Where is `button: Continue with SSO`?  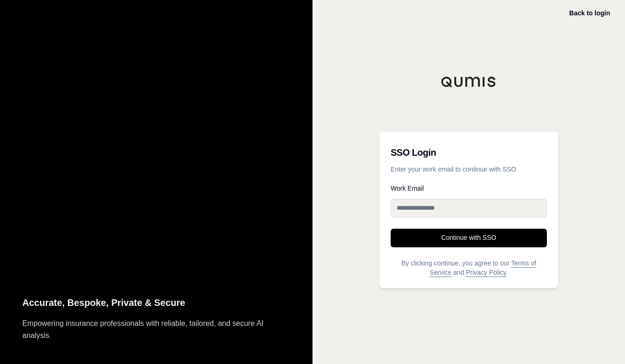 button: Continue with SSO is located at coordinates (468, 238).